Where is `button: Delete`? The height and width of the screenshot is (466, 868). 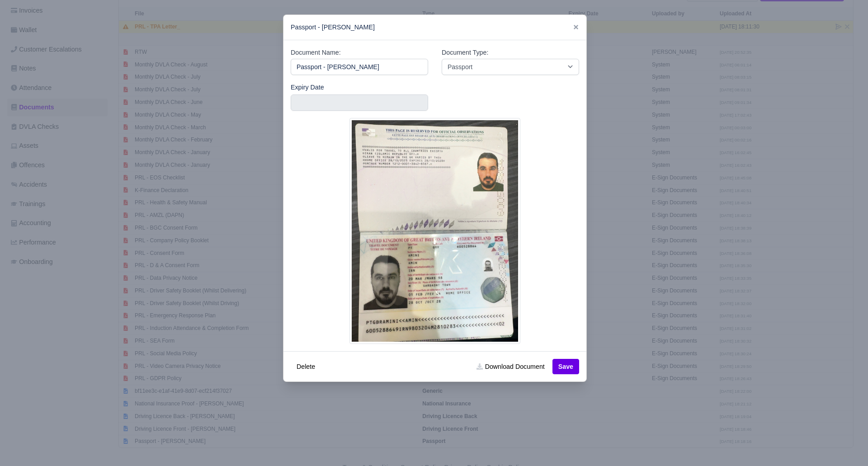
button: Delete is located at coordinates (305, 367).